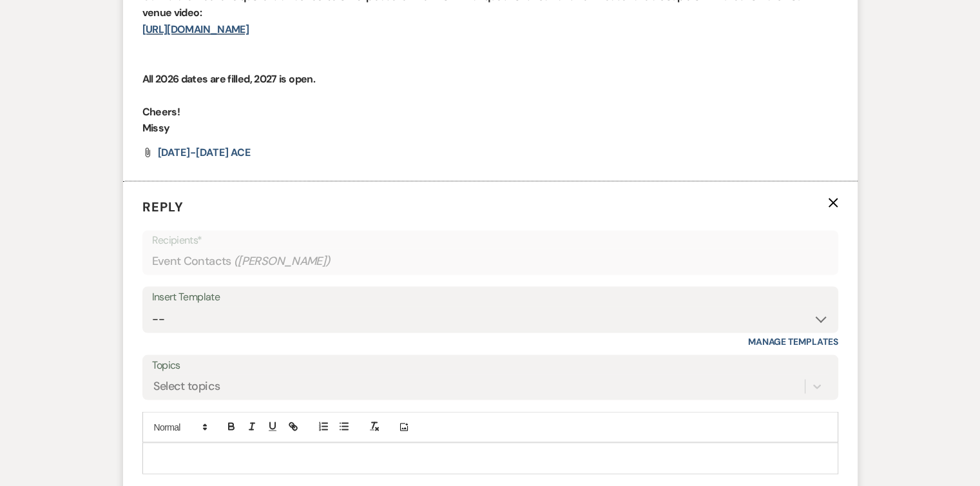 Image resolution: width=980 pixels, height=486 pixels. I want to click on strong: All 2026 dates are filled, 2027 is open., so click(228, 78).